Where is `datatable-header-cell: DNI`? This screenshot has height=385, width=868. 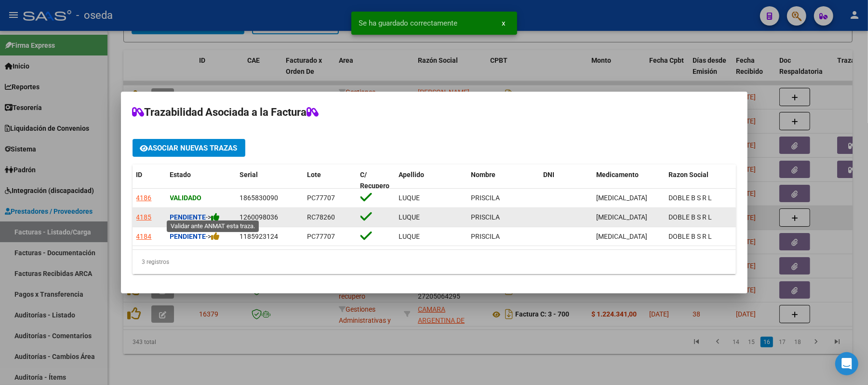
datatable-header-cell: DNI is located at coordinates (566, 180).